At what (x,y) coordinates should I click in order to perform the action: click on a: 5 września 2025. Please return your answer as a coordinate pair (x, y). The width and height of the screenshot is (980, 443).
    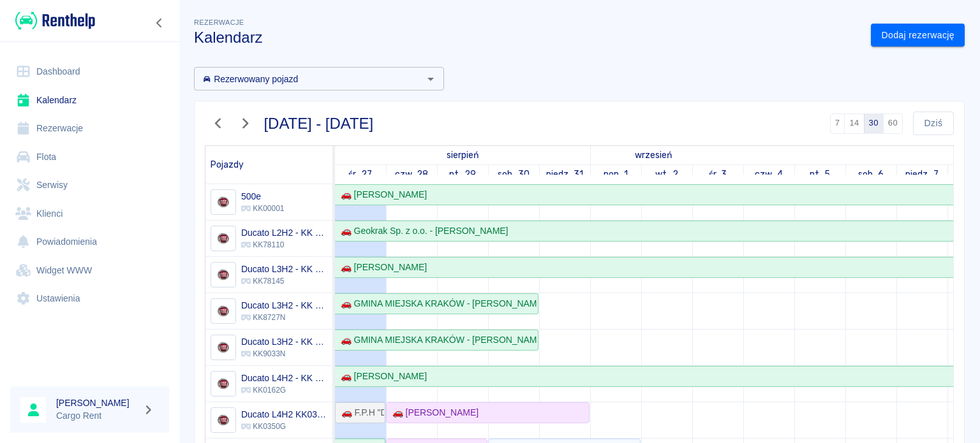
    Looking at the image, I should click on (820, 174).